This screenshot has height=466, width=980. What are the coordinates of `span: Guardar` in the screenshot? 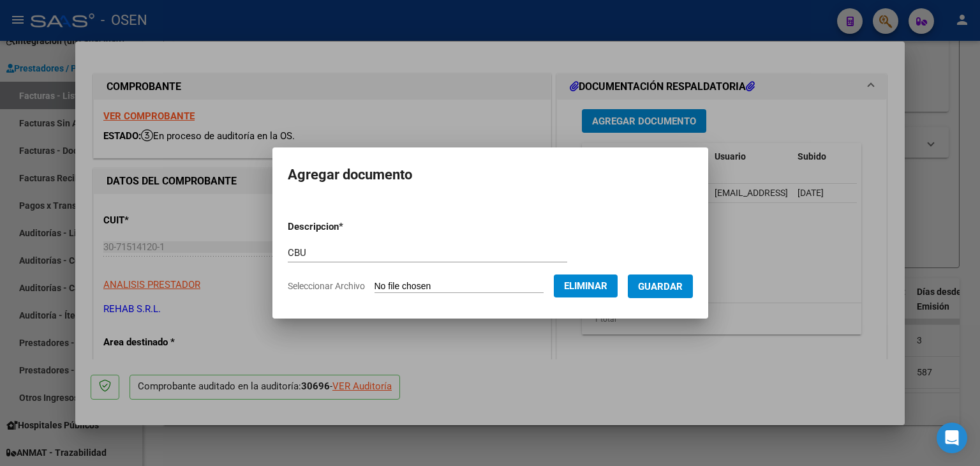 It's located at (661, 287).